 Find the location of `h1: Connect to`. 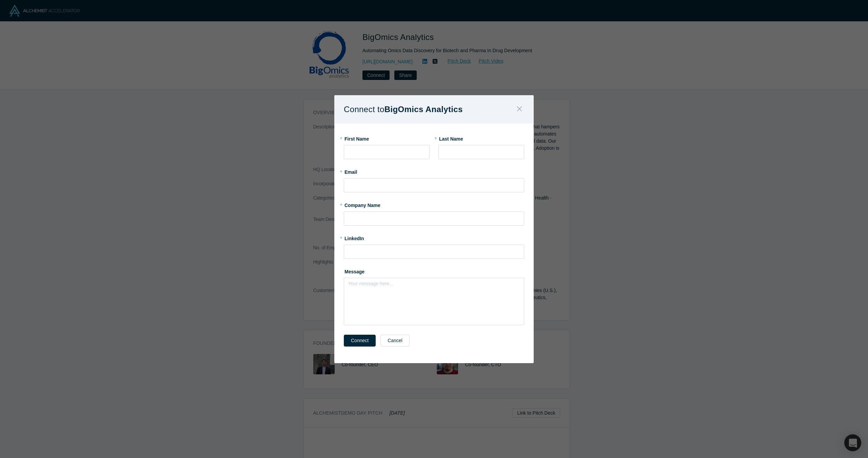

h1: Connect to is located at coordinates (410, 110).